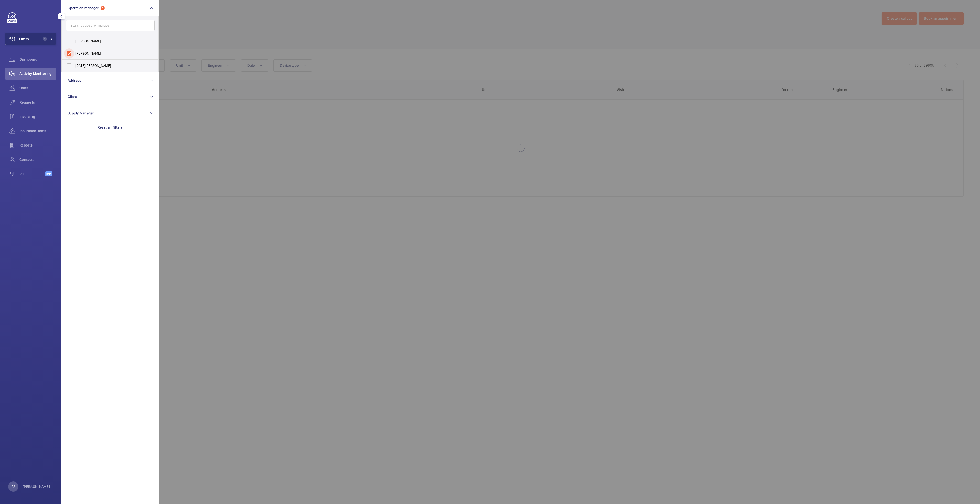 Image resolution: width=980 pixels, height=504 pixels. What do you see at coordinates (38, 74) in the screenshot?
I see `span: Activity Monitoring` at bounding box center [38, 74].